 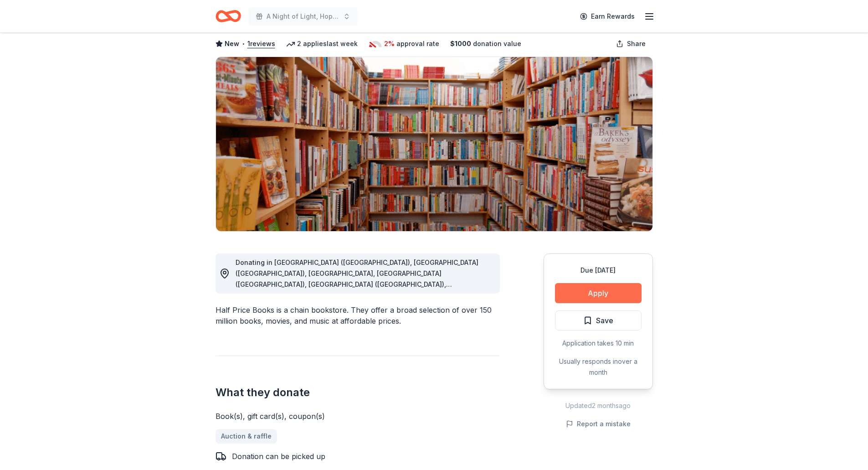 What do you see at coordinates (322, 44) in the screenshot?
I see `div: 2 applies last week` at bounding box center [322, 44].